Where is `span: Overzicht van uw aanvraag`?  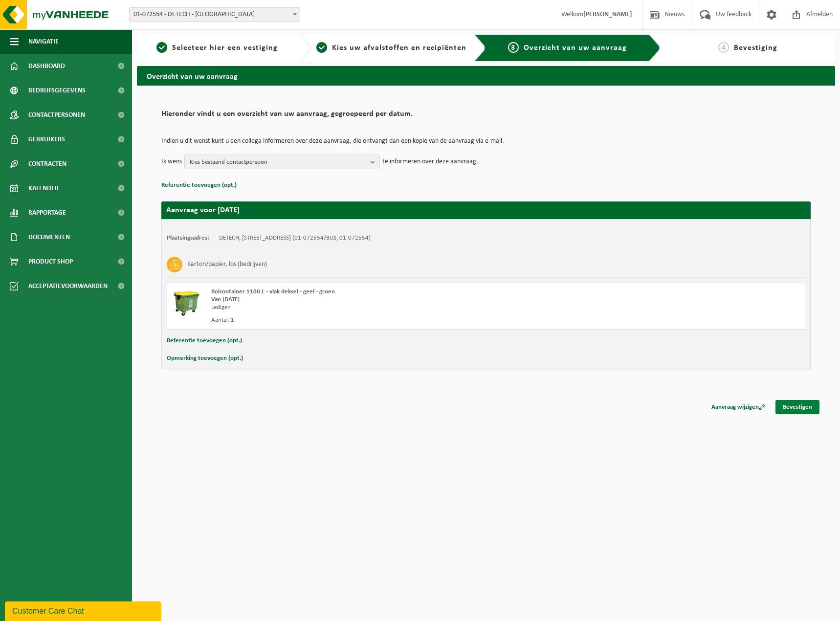
span: Overzicht van uw aanvraag is located at coordinates (575, 48).